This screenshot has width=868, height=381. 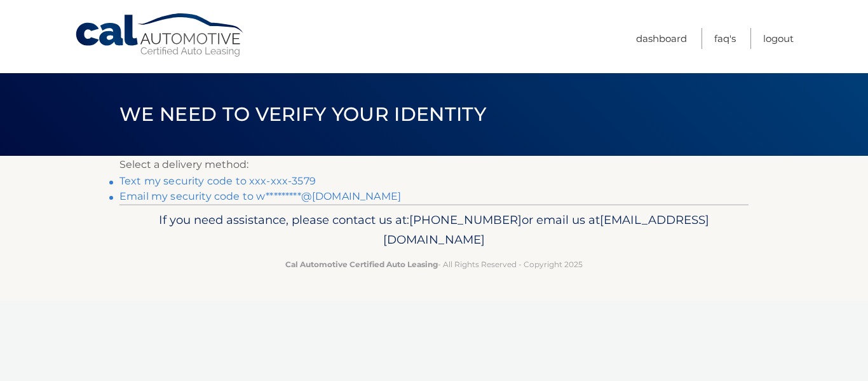 What do you see at coordinates (302, 114) in the screenshot?
I see `span: We need to verify your identity` at bounding box center [302, 114].